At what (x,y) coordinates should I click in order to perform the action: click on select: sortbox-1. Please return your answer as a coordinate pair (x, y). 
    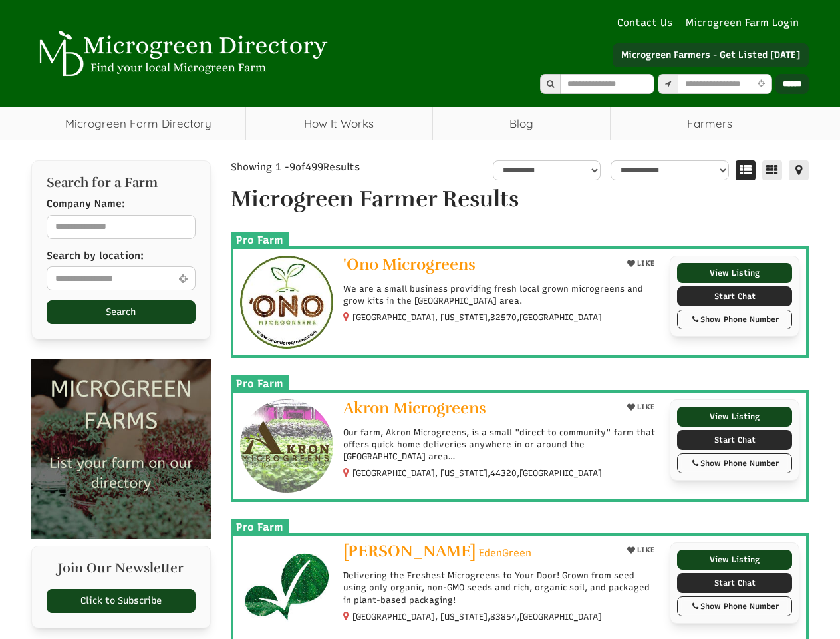
    Looking at the image, I should click on (670, 170).